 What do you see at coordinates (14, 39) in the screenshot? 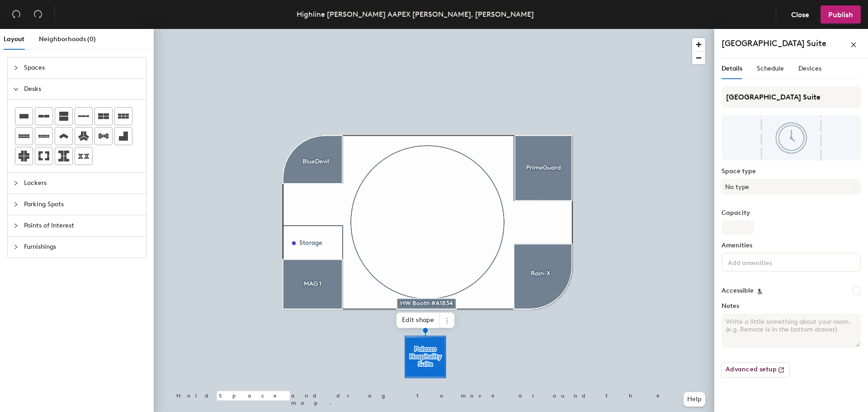
I see `span: Layout` at bounding box center [14, 39].